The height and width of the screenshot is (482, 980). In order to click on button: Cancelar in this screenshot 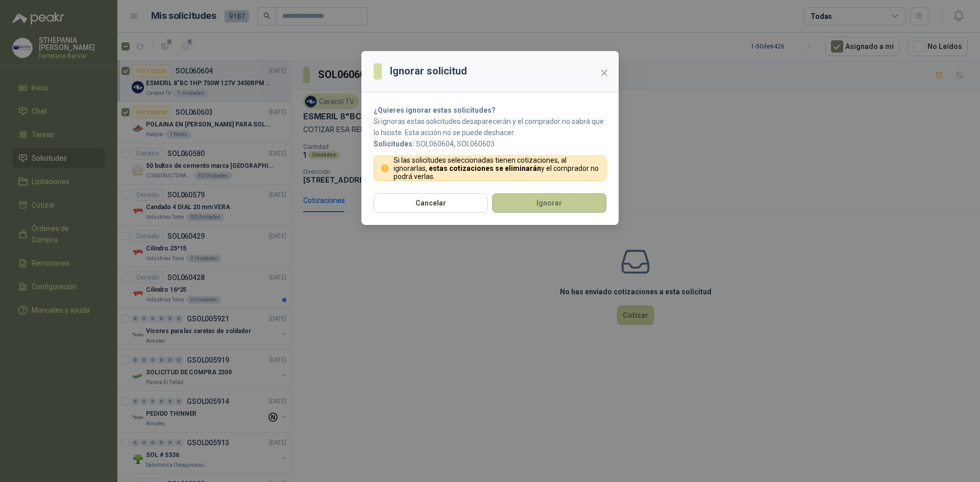, I will do `click(431, 203)`.